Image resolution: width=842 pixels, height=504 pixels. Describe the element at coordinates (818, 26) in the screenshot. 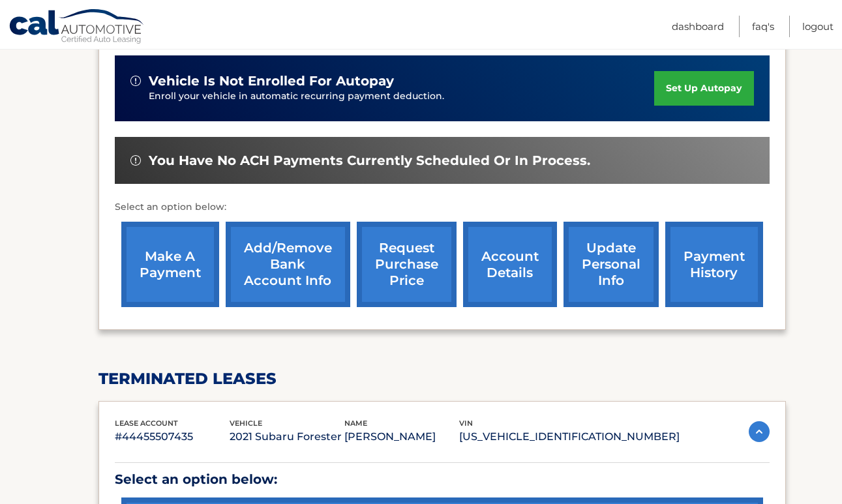

I see `a: Logout` at that location.